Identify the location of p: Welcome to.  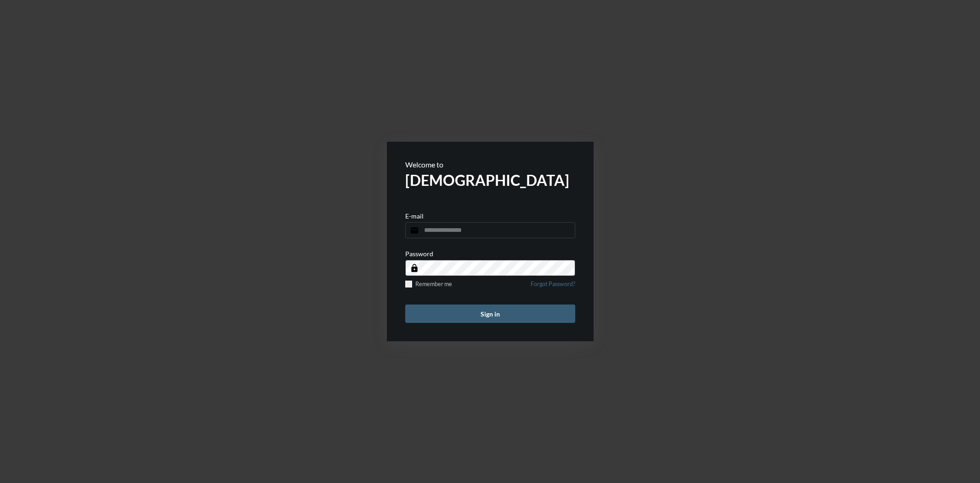
(490, 164).